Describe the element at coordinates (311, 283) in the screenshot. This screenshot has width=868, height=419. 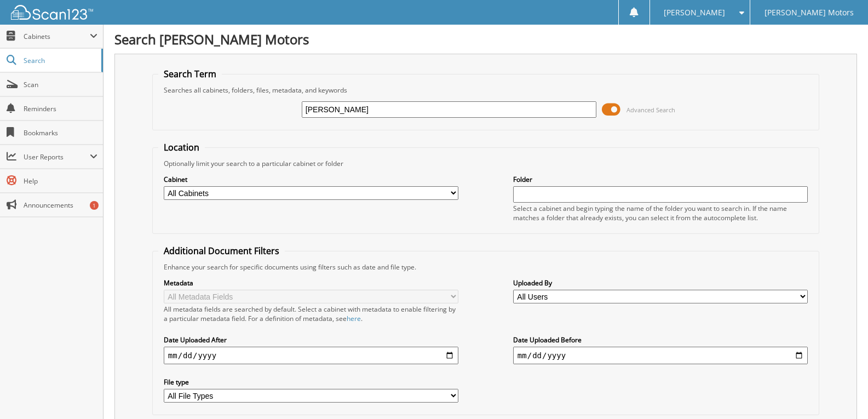
I see `label: Metadata` at that location.